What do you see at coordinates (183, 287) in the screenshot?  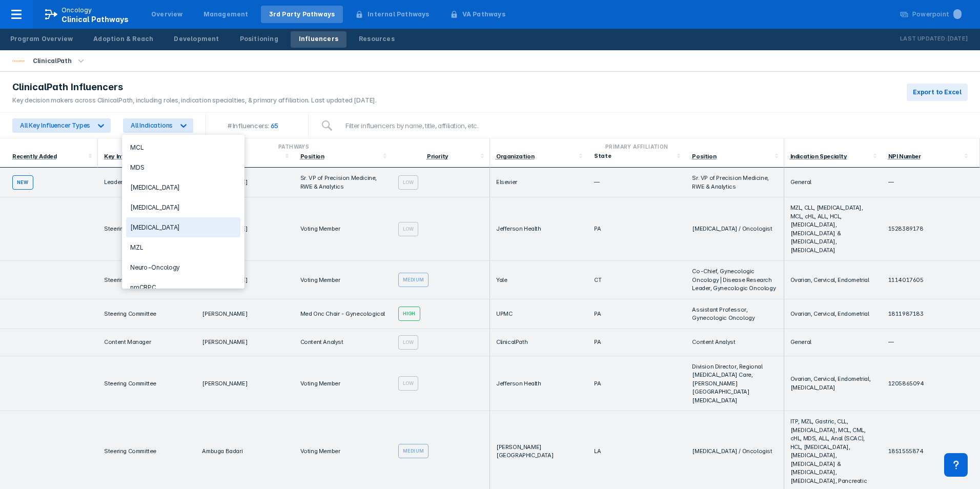 I see `div: nmCRPC` at bounding box center [183, 287].